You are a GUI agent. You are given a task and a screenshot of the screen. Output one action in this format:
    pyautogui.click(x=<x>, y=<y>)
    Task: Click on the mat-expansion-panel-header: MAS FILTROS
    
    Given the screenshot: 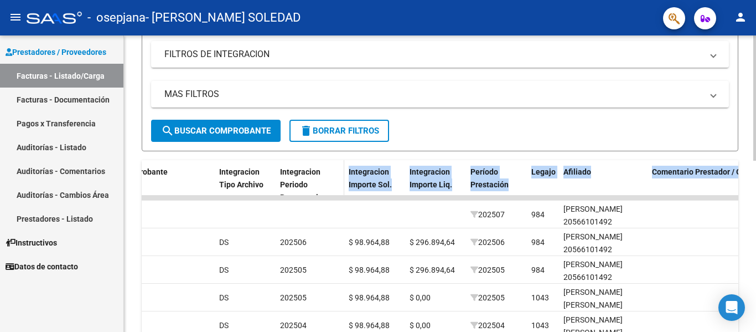 What is the action you would take?
    pyautogui.click(x=440, y=94)
    